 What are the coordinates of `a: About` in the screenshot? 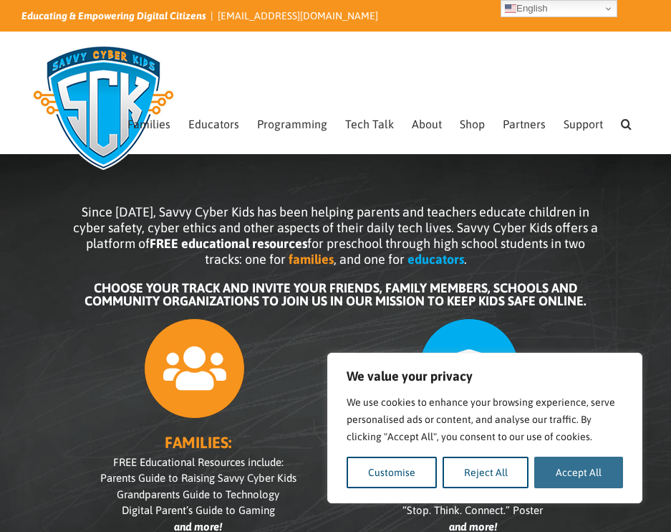 It's located at (427, 122).